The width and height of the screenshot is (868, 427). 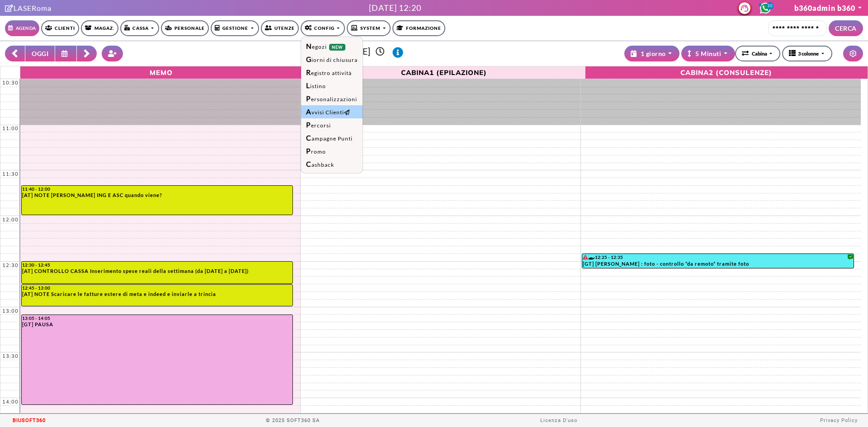 What do you see at coordinates (331, 86) in the screenshot?
I see `a: Listino` at bounding box center [331, 86].